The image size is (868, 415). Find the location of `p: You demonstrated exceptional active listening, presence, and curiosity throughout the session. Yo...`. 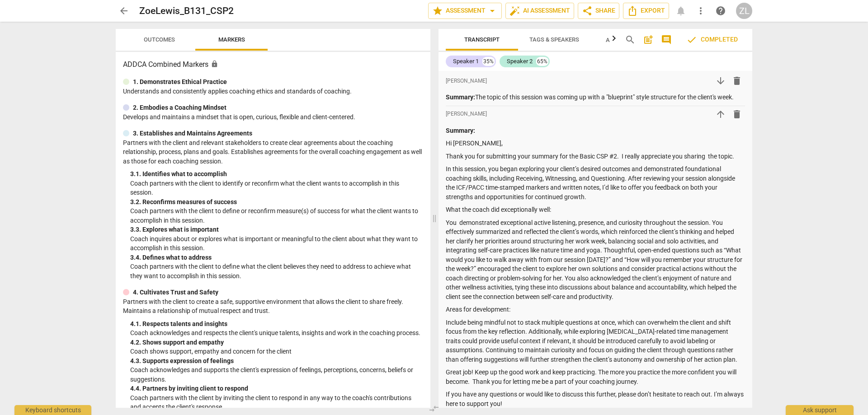

p: You demonstrated exceptional active listening, presence, and curiosity throughout the session. Yo... is located at coordinates (595, 260).